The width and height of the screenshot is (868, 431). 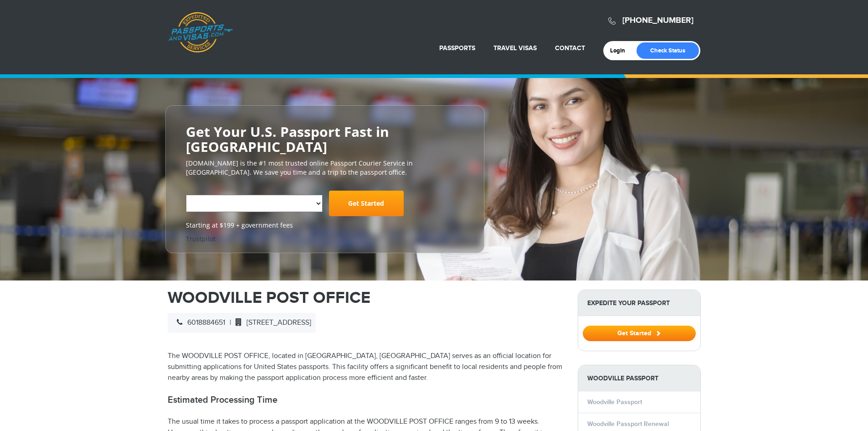 What do you see at coordinates (620, 51) in the screenshot?
I see `a: Login` at bounding box center [620, 51].